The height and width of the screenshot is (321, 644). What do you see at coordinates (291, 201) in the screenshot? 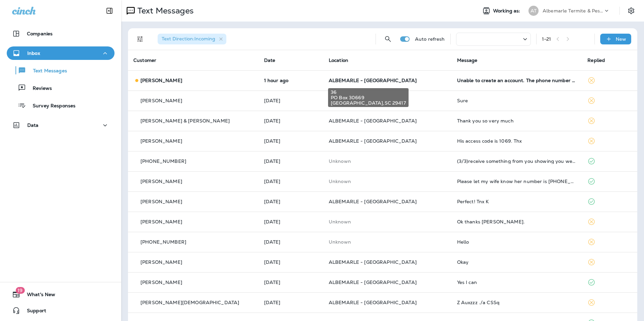
I see `p: Oct 6, 2025 08:43 AM` at bounding box center [291, 201].